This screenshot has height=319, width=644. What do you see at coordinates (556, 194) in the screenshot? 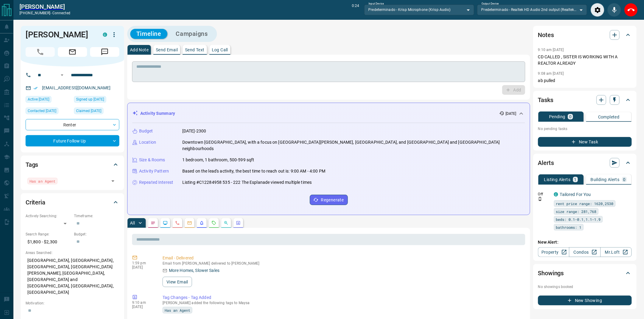
I see `div: condos.ca` at bounding box center [556, 194].